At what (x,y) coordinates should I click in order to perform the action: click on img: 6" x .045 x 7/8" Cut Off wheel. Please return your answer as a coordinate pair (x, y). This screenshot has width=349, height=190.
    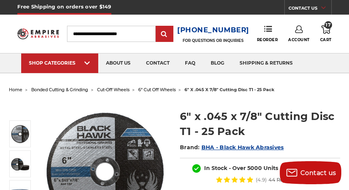
    Looking at the image, I should click on (20, 164).